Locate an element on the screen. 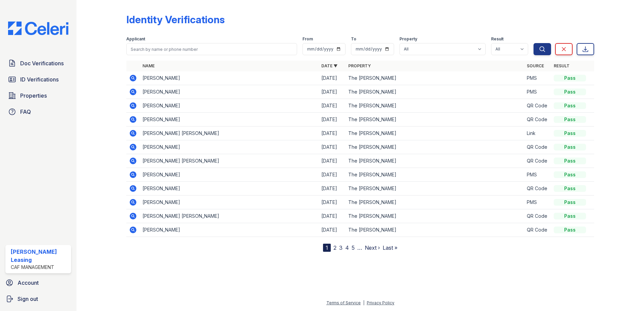 The width and height of the screenshot is (644, 311). div: Identity Verifications is located at coordinates (176, 19).